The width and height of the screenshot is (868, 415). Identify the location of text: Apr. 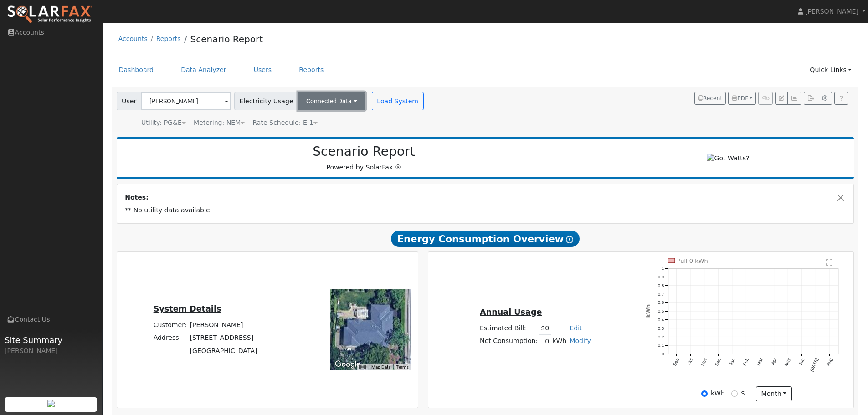
(774, 362).